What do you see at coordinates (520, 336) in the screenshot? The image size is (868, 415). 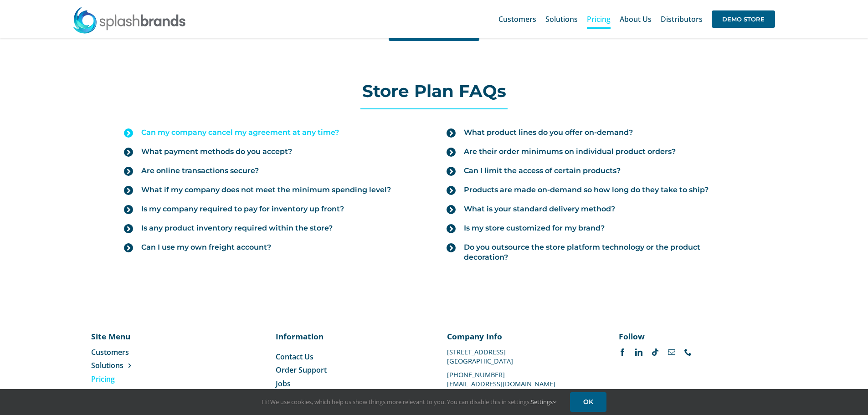 I see `p: Company Info` at bounding box center [520, 336].